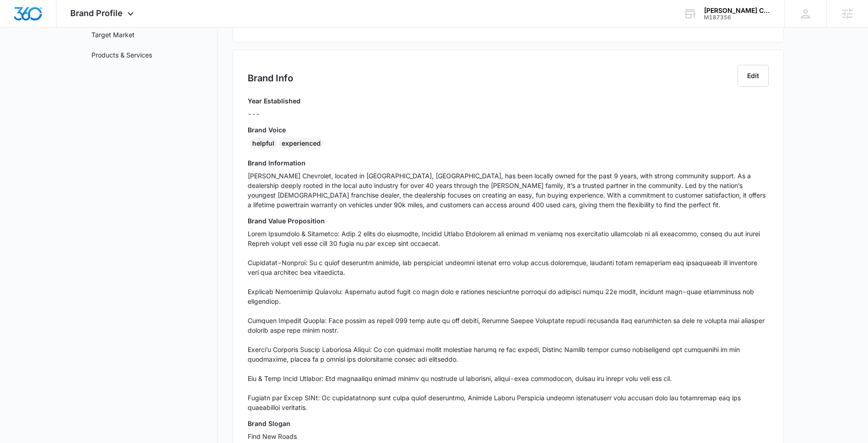 This screenshot has height=443, width=868. What do you see at coordinates (113, 35) in the screenshot?
I see `a: Target Market` at bounding box center [113, 35].